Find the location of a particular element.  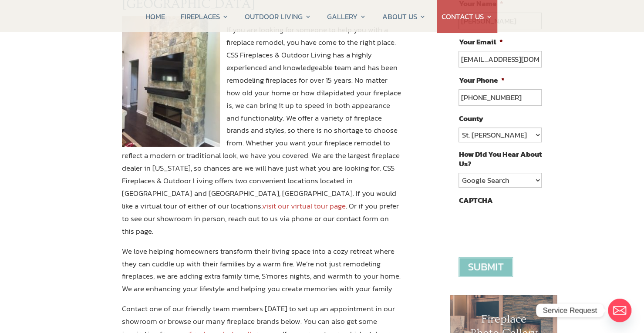

p: We love helping homeowners transform their living space into a cozy retreat where they can cuddle... is located at coordinates (261, 274).